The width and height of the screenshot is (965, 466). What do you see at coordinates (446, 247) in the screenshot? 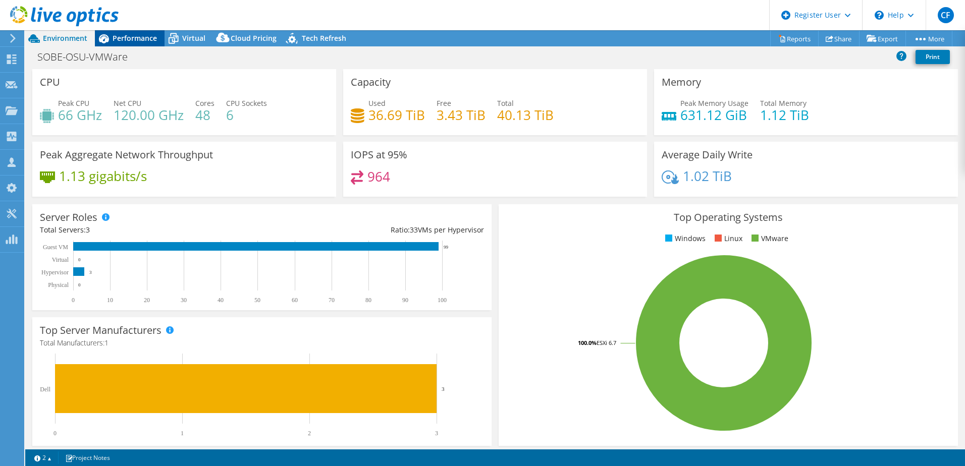
I see `text: 99` at bounding box center [446, 247].